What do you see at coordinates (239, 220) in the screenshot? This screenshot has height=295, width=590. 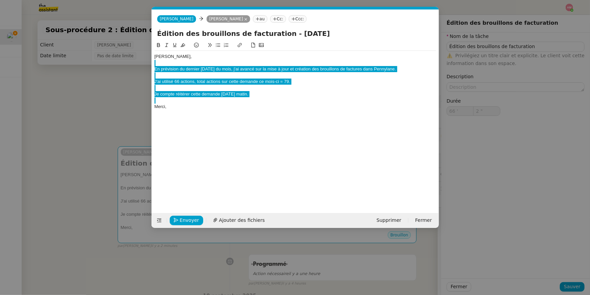 I see `button: Ajouter des fichiers` at bounding box center [239, 220].